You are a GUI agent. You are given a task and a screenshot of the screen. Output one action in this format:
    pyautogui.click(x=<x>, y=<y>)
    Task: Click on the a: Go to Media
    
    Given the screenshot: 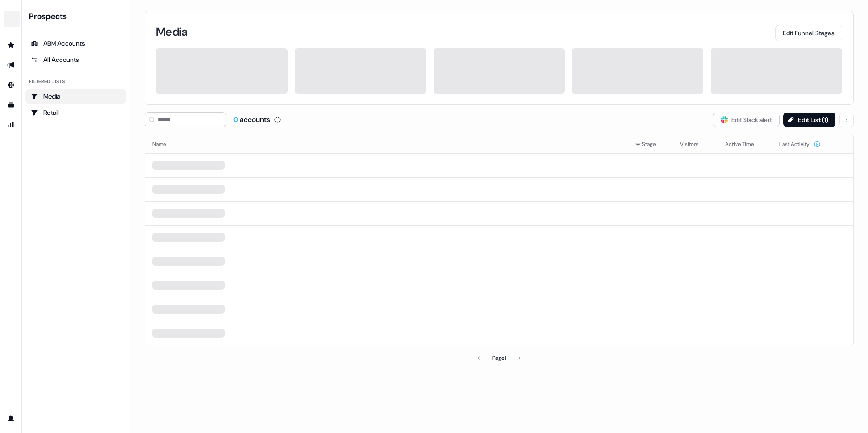 What is the action you would take?
    pyautogui.click(x=76, y=97)
    